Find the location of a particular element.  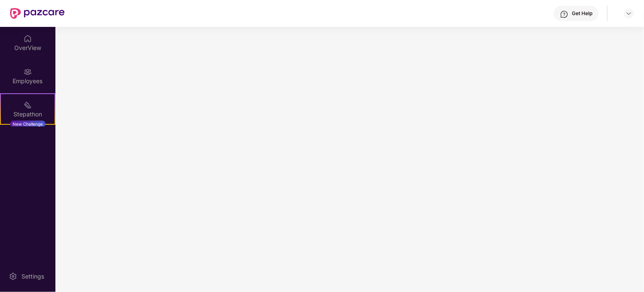

div: New Challenge is located at coordinates (28, 124).